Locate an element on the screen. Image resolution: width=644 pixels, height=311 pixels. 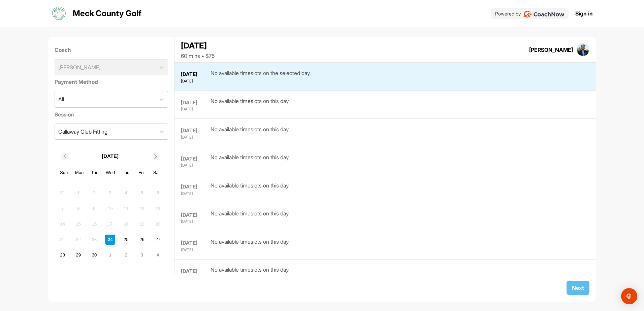
div: Not available Saturday, September 13th, 2025 is located at coordinates (158, 208).